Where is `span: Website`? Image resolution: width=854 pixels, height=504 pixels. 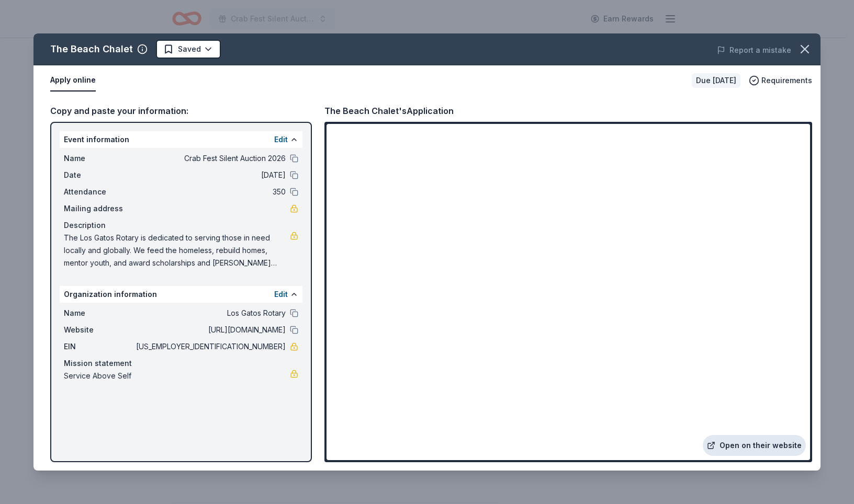 span: Website is located at coordinates (99, 330).